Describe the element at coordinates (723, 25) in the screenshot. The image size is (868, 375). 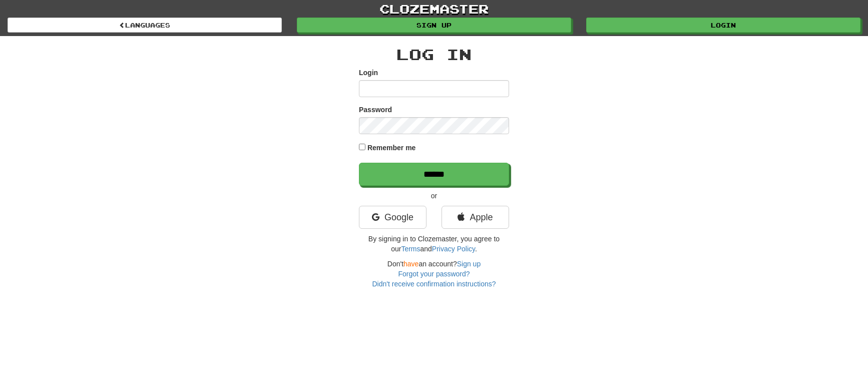
I see `a: Login` at that location.